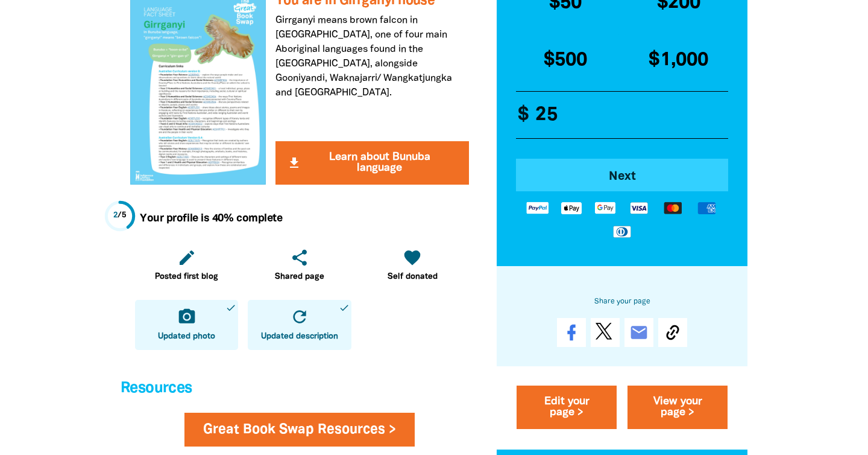 This screenshot has height=455, width=868. I want to click on button: $500, so click(565, 60).